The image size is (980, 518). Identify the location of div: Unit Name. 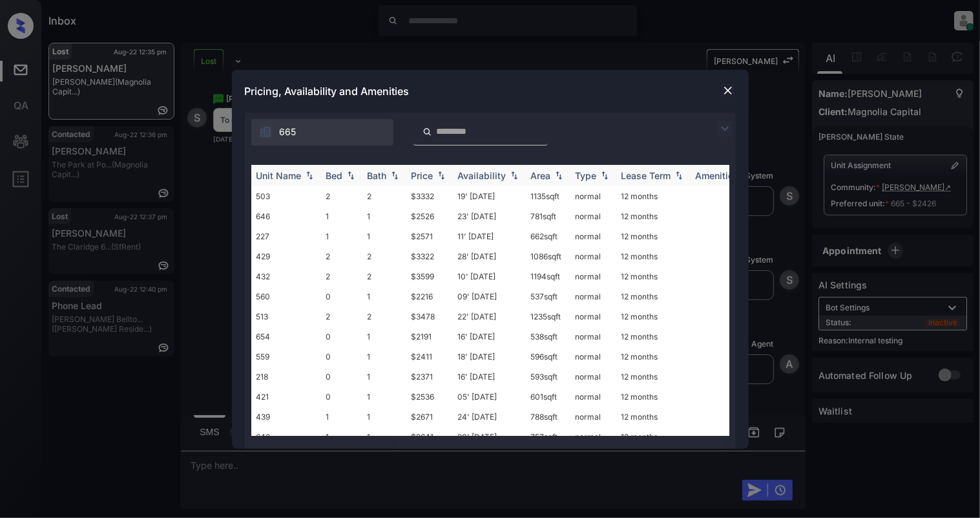
(279, 175).